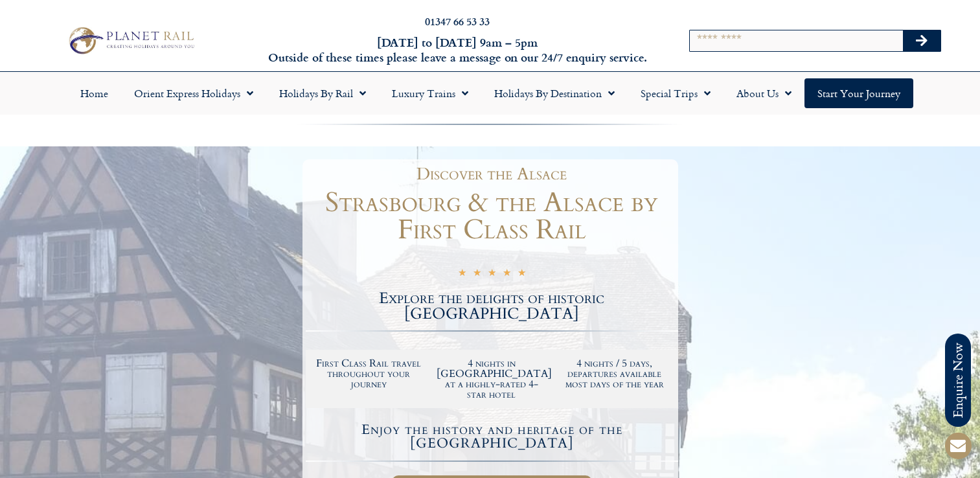 This screenshot has height=478, width=980. What do you see at coordinates (492, 216) in the screenshot?
I see `h1: Strasbourg & the Alsace by First Class Rail` at bounding box center [492, 216].